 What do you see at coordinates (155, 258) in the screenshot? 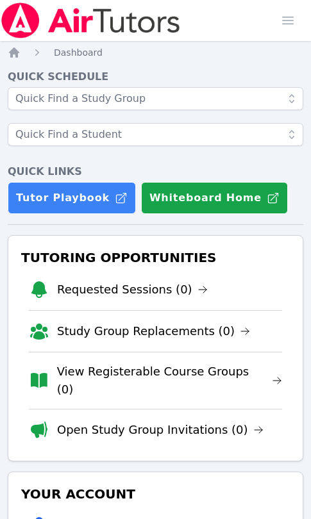
I see `h3: Tutoring Opportunities` at bounding box center [155, 258].